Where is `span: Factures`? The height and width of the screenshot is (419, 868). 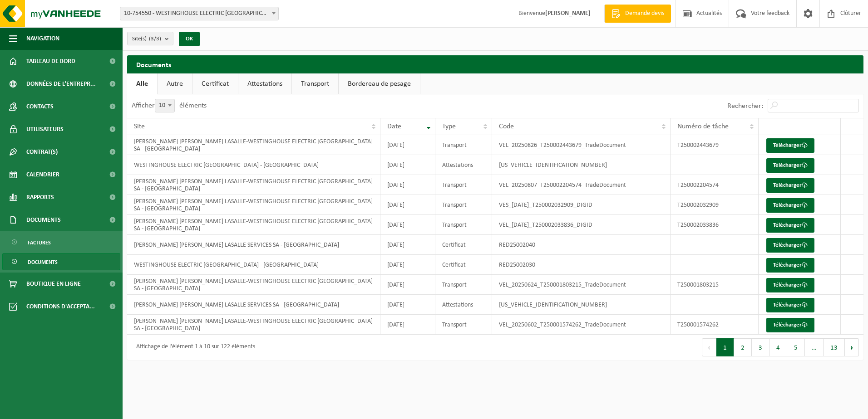 span: Factures is located at coordinates (39, 243).